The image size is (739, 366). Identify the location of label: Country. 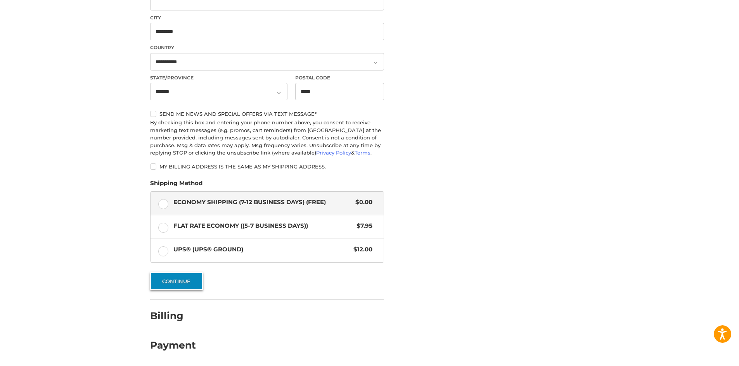
(267, 48).